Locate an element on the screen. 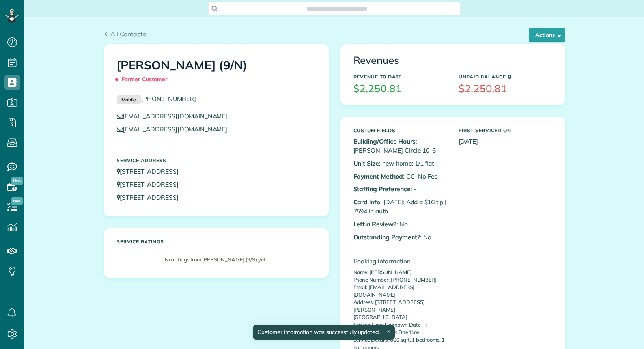 This screenshot has width=644, height=349. a: All Contacts is located at coordinates (125, 34).